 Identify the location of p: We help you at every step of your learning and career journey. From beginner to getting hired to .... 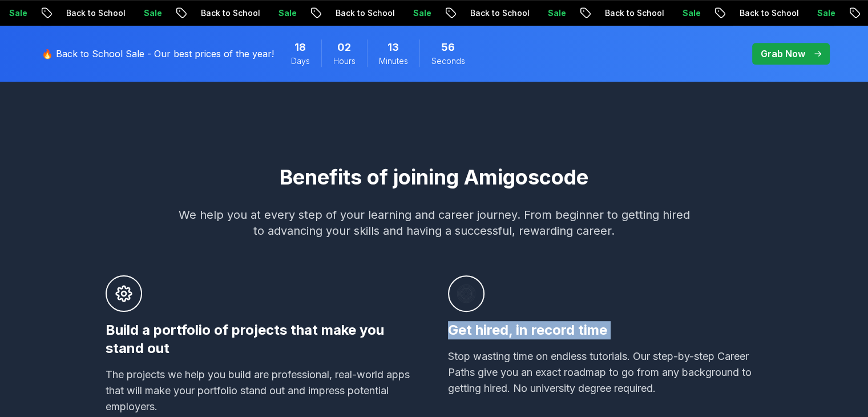
(435, 223).